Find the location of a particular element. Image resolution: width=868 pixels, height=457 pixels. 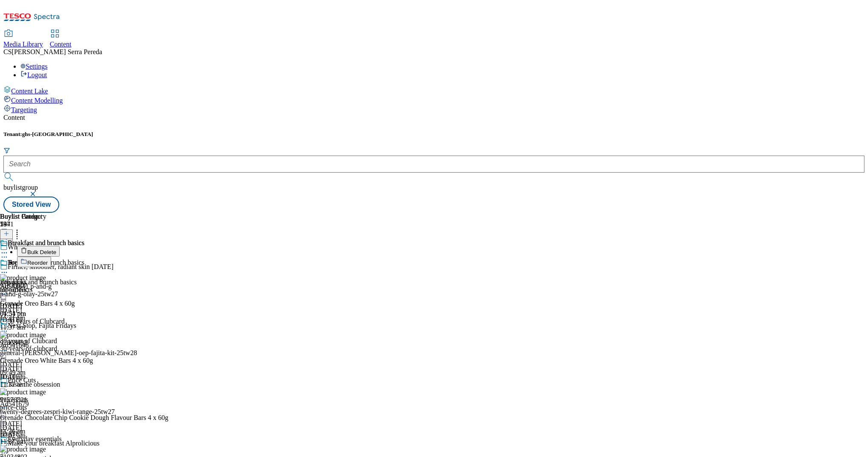

span: Targeting is located at coordinates (23, 109).